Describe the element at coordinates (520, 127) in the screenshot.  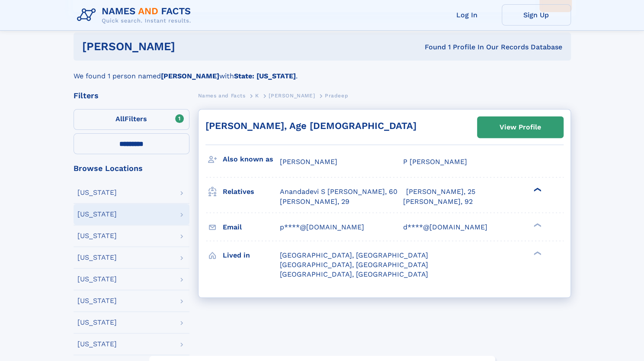
I see `div: View Profile` at that location.